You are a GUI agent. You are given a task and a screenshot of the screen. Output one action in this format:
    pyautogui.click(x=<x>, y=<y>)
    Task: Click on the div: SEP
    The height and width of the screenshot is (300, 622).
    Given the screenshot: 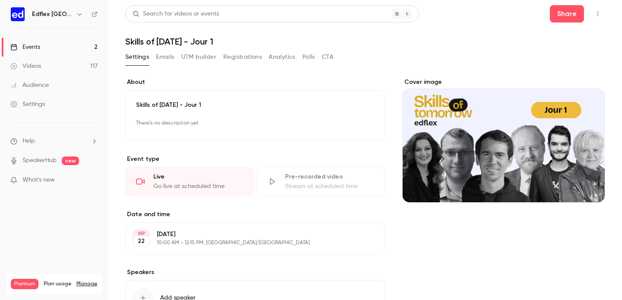 What is the action you would take?
    pyautogui.click(x=141, y=233)
    